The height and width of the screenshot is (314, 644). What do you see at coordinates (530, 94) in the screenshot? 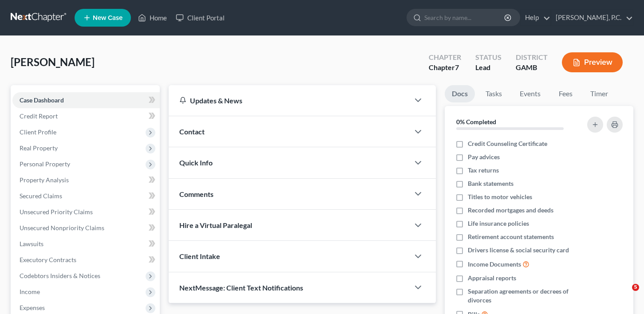
I see `a: Events` at bounding box center [530, 94].